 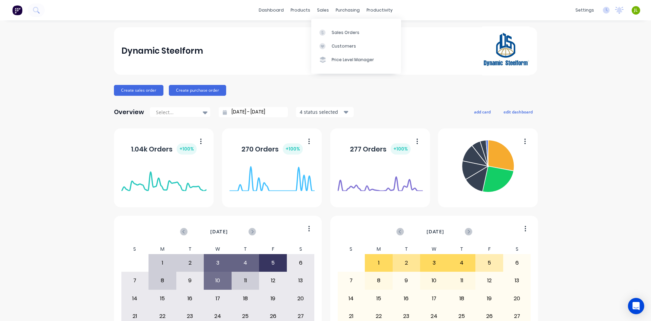 What do you see at coordinates (162, 51) in the screenshot?
I see `div: Dynamic Steelform` at bounding box center [162, 51].